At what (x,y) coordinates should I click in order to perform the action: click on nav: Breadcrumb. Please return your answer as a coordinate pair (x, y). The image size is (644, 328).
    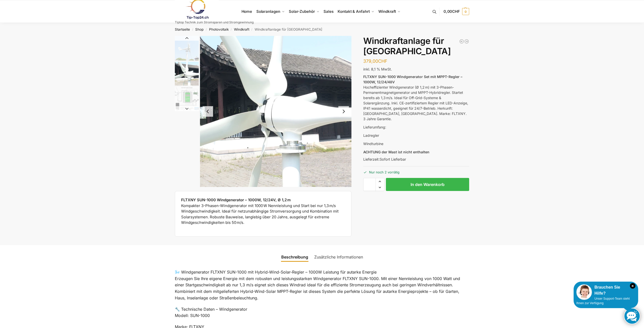
    Looking at the image, I should click on (322, 29).